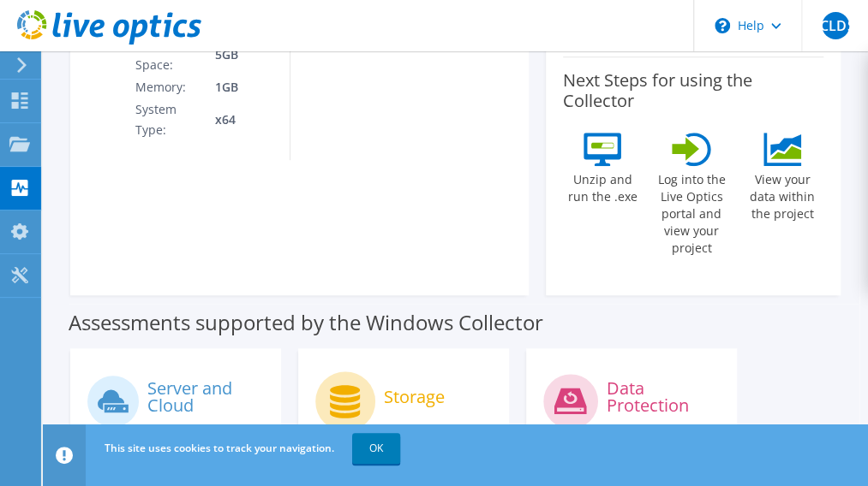 This screenshot has width=868, height=486. What do you see at coordinates (168, 120) in the screenshot?
I see `td: System Type:` at bounding box center [168, 120].